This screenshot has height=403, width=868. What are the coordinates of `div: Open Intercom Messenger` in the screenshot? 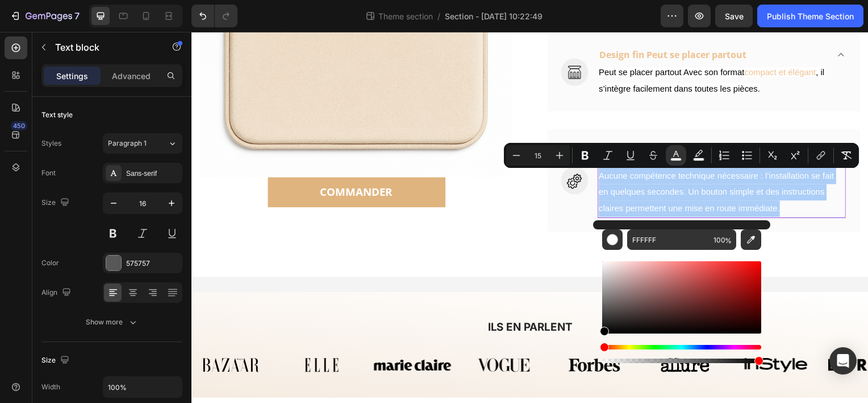 It's located at (843, 360).